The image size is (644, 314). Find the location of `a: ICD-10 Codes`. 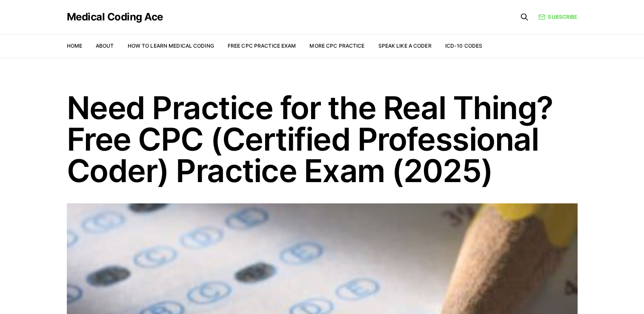

a: ICD-10 Codes is located at coordinates (464, 46).